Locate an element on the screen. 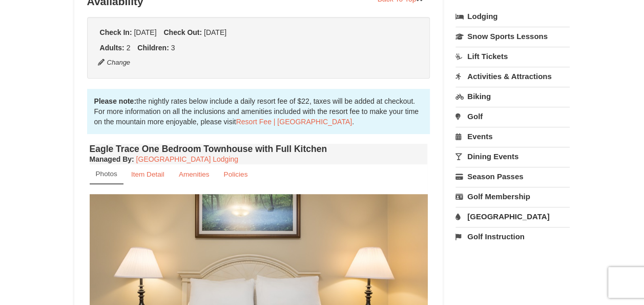 The width and height of the screenshot is (644, 305). a: Dining Events is located at coordinates (512, 155).